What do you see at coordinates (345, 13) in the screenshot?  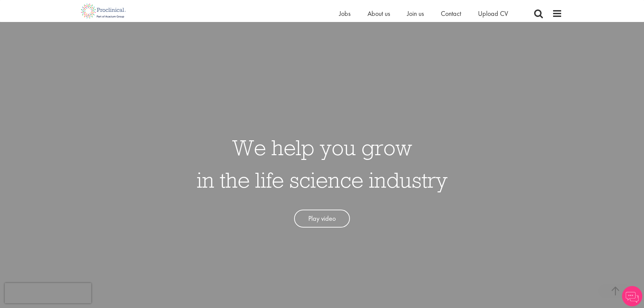 I see `span: Jobs` at bounding box center [345, 13].